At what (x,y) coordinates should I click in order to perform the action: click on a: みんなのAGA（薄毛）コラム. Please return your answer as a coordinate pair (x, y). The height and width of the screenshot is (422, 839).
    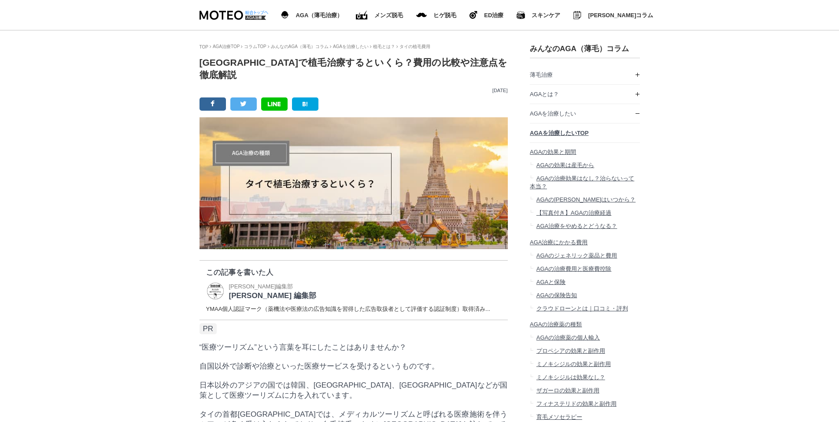
    Looking at the image, I should click on (300, 46).